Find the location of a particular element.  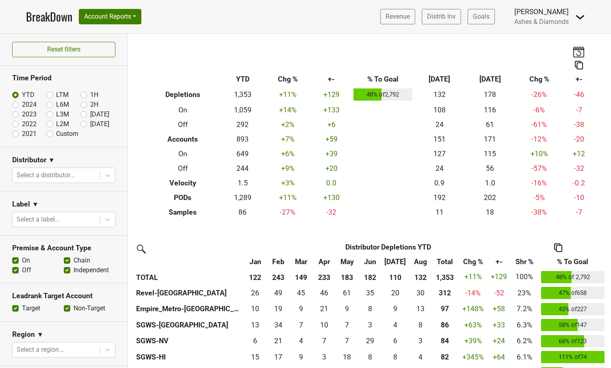

a: Distrib Inv is located at coordinates (441, 17).